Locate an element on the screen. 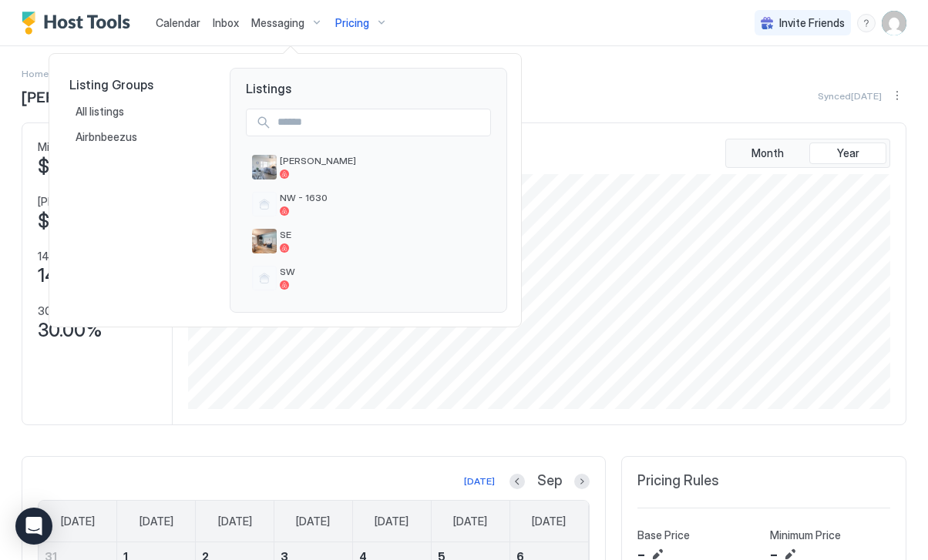 The width and height of the screenshot is (928, 560). span: All listings is located at coordinates (101, 112).